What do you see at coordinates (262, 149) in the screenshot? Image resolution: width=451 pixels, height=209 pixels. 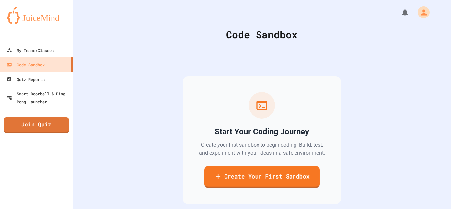 I see `p: Create your first sandbox to begin coding. Build, test, and experiment with your ideas in a safe ...` at bounding box center [262, 149].